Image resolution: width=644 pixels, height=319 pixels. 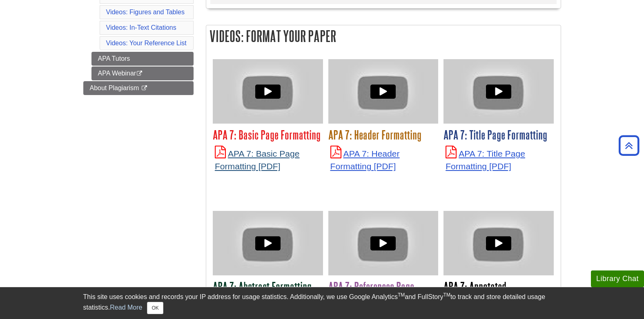 I want to click on div: This site uses cookies and records your IP address for usage statistics. Additionally, we use Goo..., so click(x=322, y=303).